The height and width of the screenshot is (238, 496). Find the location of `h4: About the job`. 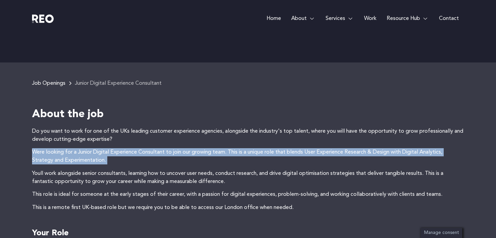

h4: About the job is located at coordinates (248, 115).